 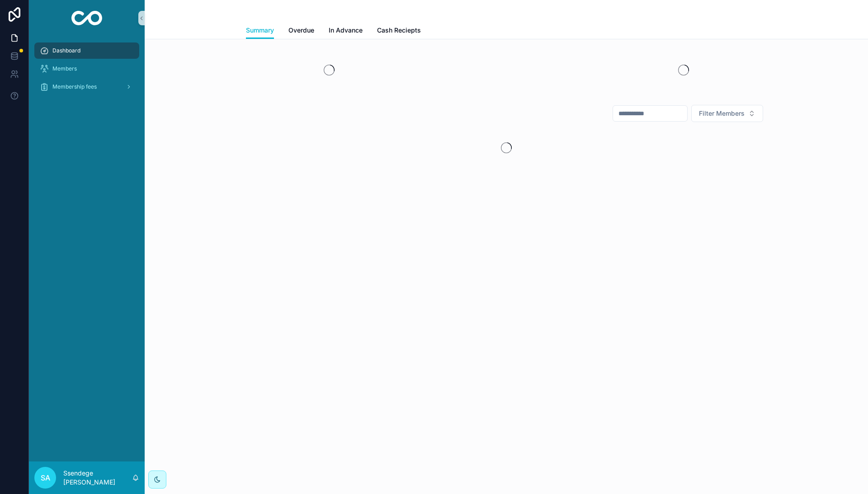 I want to click on a: Membership fees, so click(x=87, y=87).